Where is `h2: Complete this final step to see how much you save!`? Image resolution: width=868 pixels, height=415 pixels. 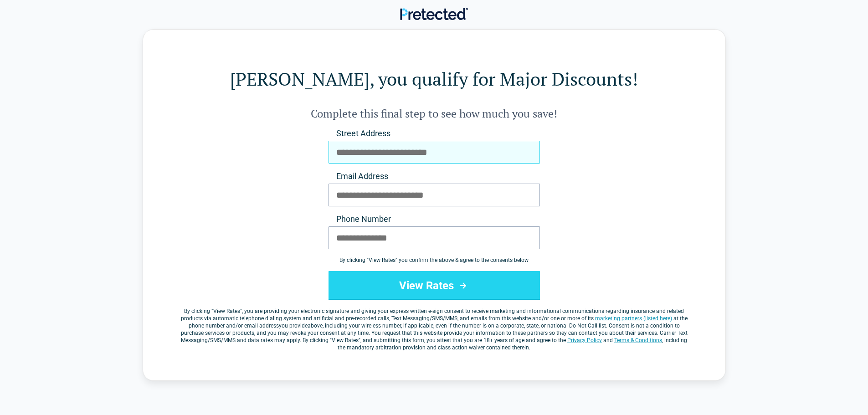
h2: Complete this final step to see how much you save! is located at coordinates (434, 114).